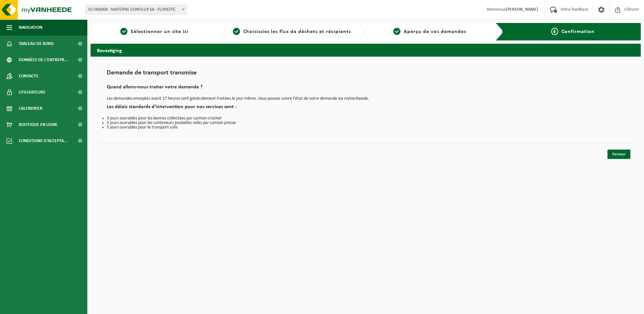 This screenshot has height=314, width=644. I want to click on h2: Quand allons-nous traiter votre demande ?, so click(366, 89).